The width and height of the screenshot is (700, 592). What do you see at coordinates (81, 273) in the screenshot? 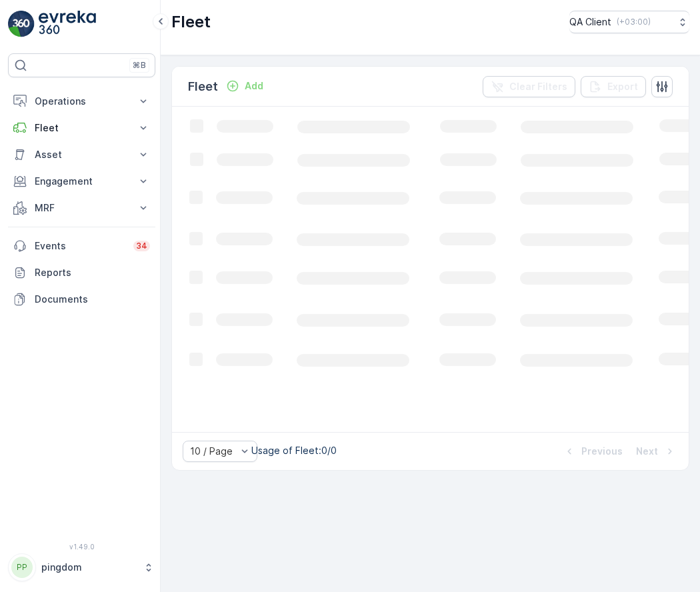
I see `a: Reports` at bounding box center [81, 273].